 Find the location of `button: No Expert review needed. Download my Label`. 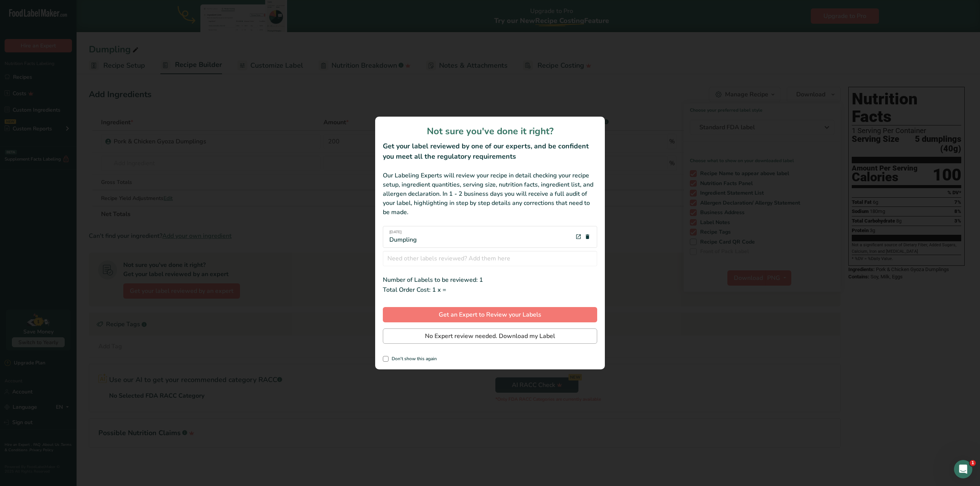

button: No Expert review needed. Download my Label is located at coordinates (490, 336).